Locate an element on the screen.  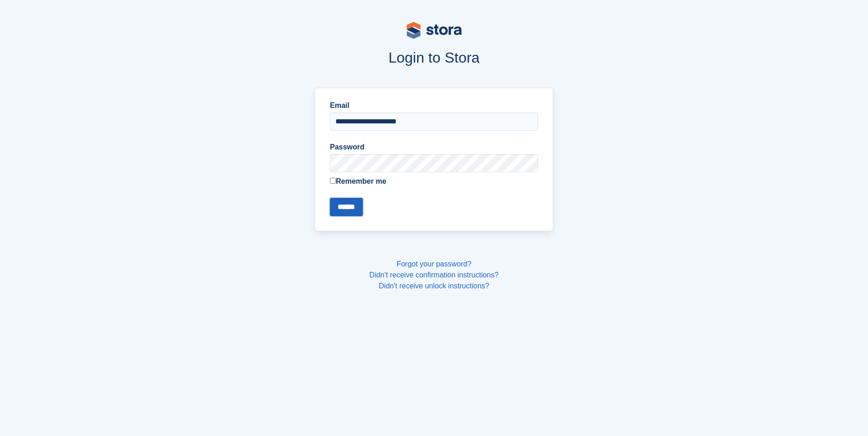
a: Didn't receive unlock instructions? is located at coordinates (433, 286).